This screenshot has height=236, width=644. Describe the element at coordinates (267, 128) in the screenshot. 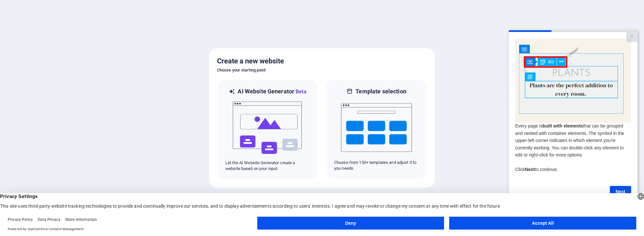

I see `img: ai` at that location.